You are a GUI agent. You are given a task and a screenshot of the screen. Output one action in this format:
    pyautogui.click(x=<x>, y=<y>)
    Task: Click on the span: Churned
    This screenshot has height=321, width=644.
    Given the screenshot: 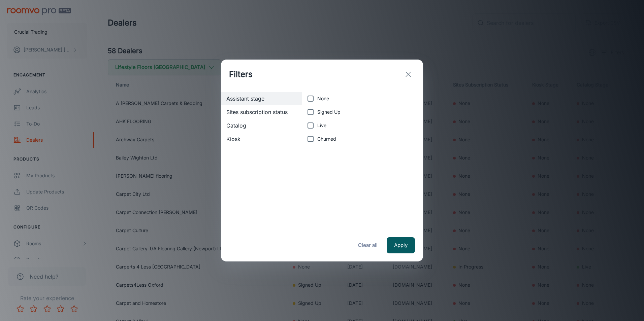 What is the action you would take?
    pyautogui.click(x=327, y=139)
    